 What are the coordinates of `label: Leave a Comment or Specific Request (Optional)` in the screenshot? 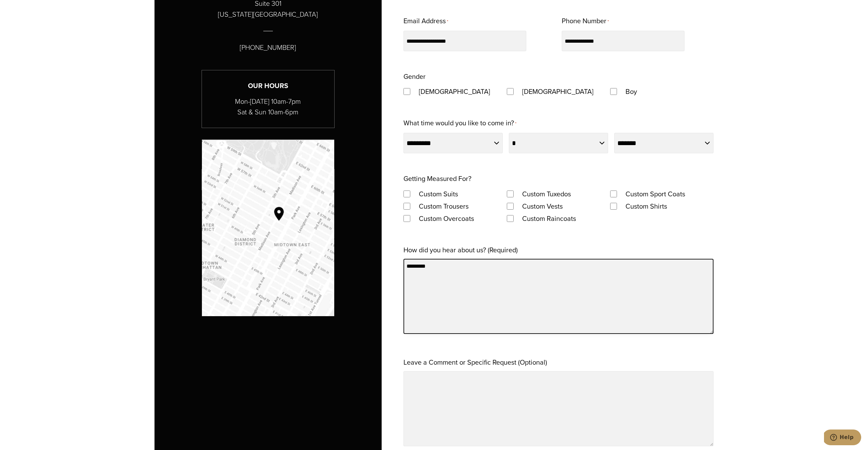 It's located at (475, 362).